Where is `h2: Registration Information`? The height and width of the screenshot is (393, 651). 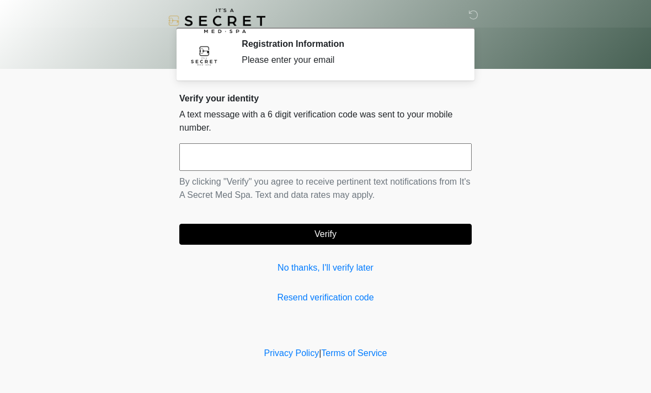 h2: Registration Information is located at coordinates (348, 44).